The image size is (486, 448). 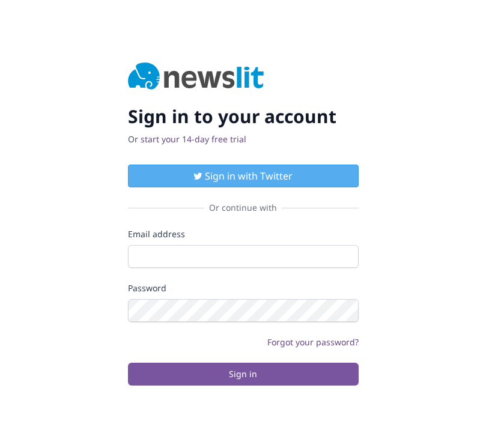 I want to click on a: start your 14-day free trial, so click(x=194, y=139).